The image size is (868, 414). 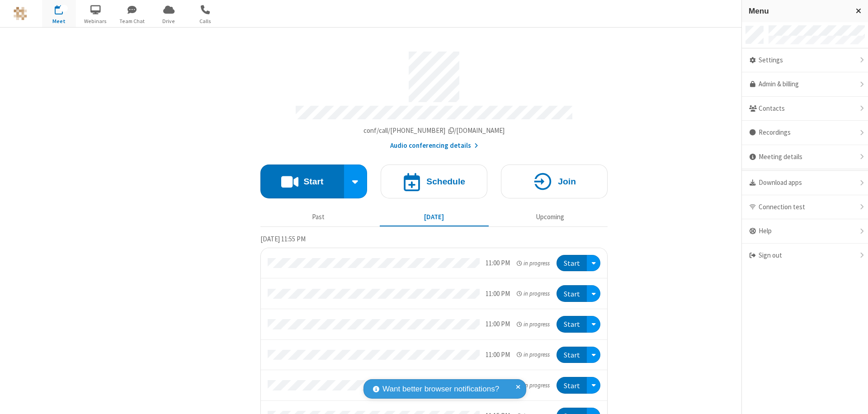 What do you see at coordinates (805, 183) in the screenshot?
I see `div: Download apps` at bounding box center [805, 183].